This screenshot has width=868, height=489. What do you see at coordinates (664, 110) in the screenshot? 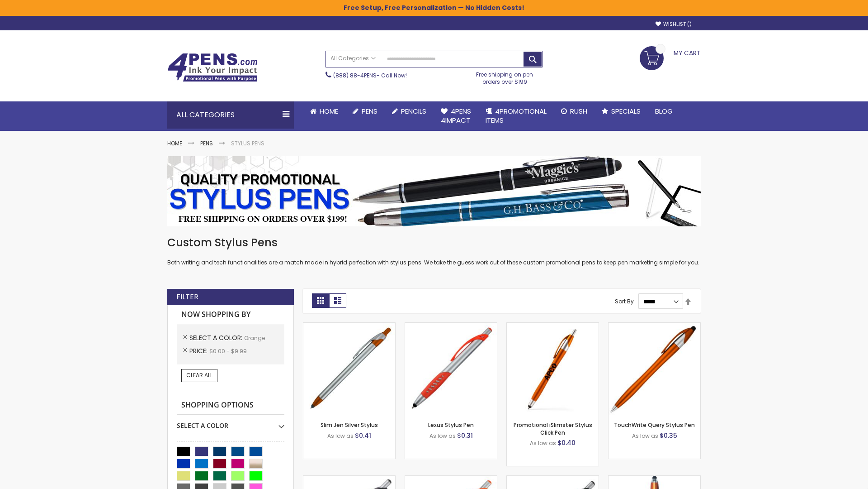
I see `span: Blog` at bounding box center [664, 110].